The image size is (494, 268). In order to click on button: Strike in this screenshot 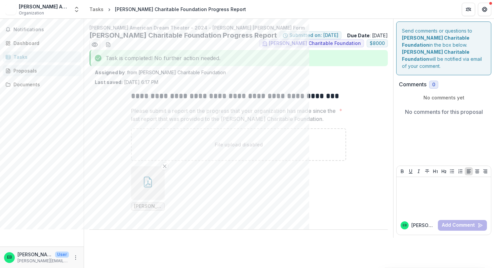, I will do `click(427, 171)`.